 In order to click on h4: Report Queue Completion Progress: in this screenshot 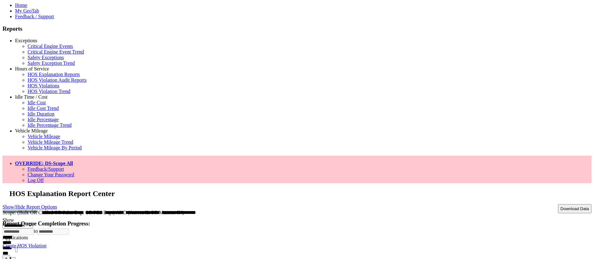, I will do `click(297, 223)`.